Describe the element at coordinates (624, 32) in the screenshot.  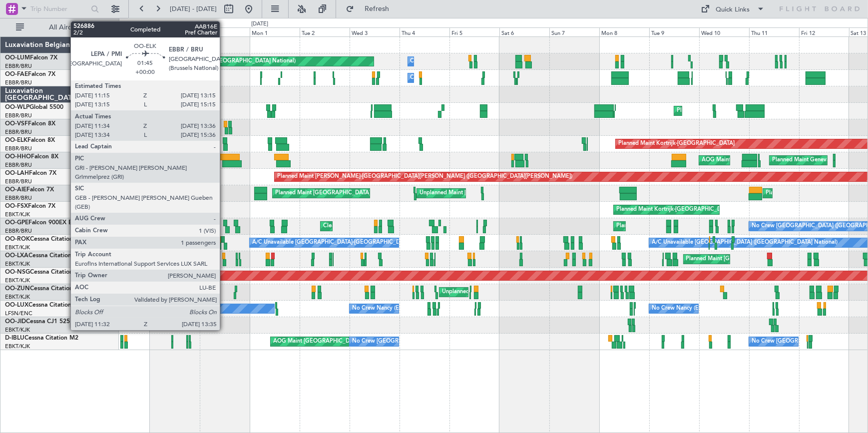
I see `div: Mon 8` at that location.